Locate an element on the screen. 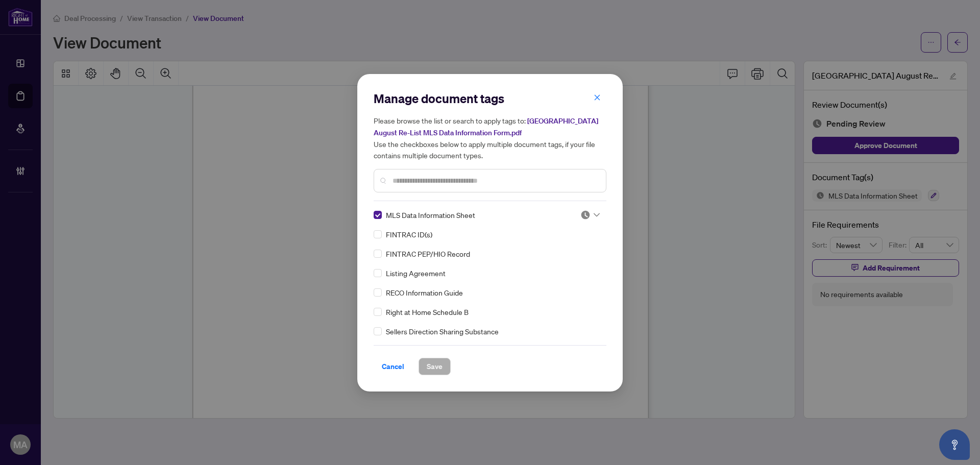  button: Open asap is located at coordinates (954, 445).